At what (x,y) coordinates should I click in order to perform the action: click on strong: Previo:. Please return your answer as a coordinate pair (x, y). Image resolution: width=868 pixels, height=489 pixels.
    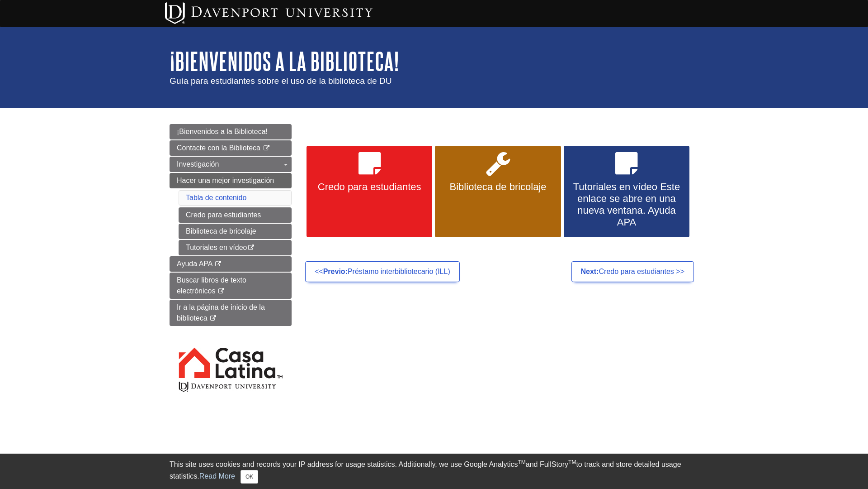
    Looking at the image, I should click on (336, 271).